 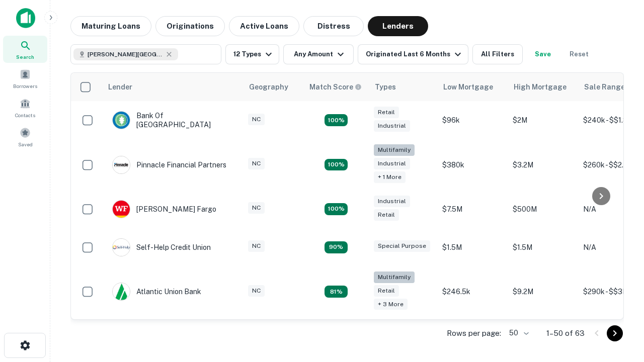 What do you see at coordinates (335, 87) in the screenshot?
I see `div: Capitalize uses an advanced AI algorithm to match your search with the best lender. The match sco...` at bounding box center [335, 87].